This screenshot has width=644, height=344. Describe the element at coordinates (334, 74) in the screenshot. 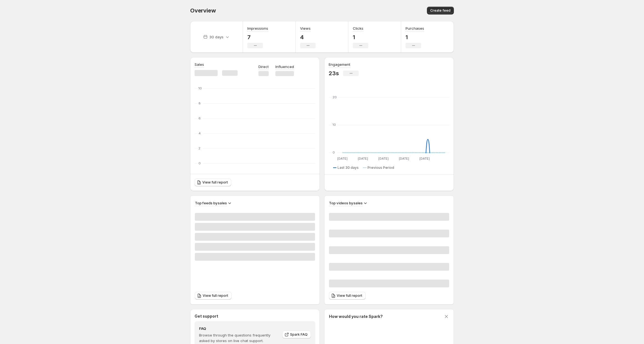

I see `p: 23s` at that location.